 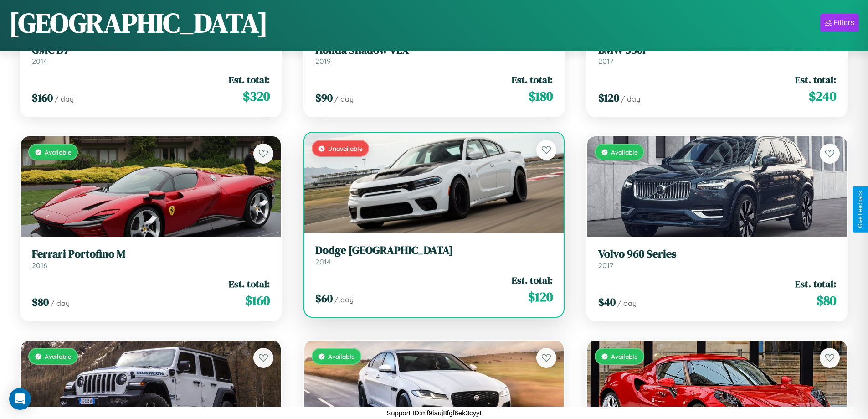 What do you see at coordinates (323, 61) in the screenshot?
I see `span: 2019` at bounding box center [323, 61].